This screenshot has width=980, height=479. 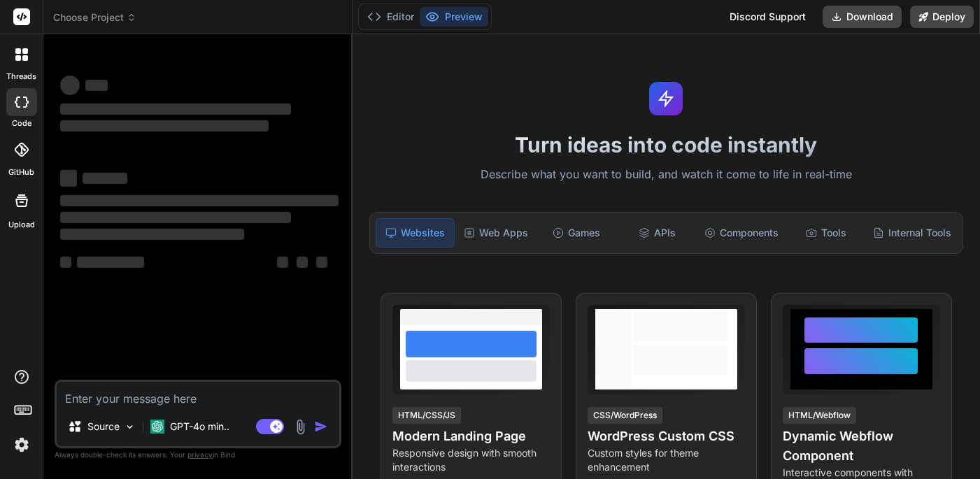 I want to click on div: APIs, so click(x=656, y=233).